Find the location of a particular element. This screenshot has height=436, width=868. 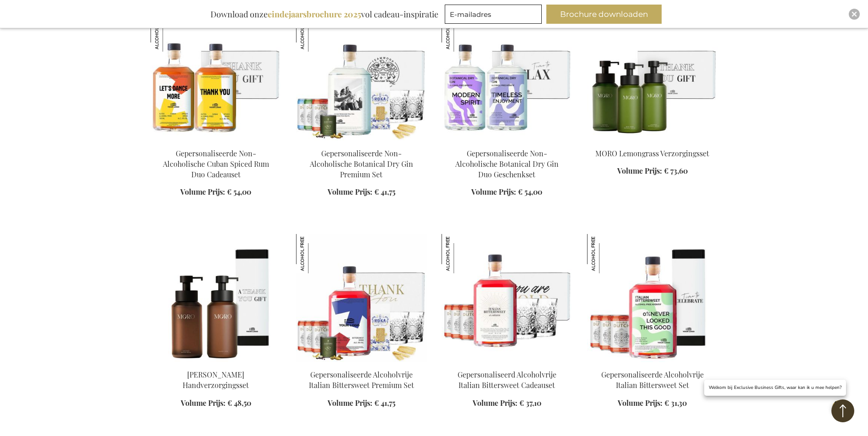

a: MORO Lemongrass Care Set is located at coordinates (653, 141).